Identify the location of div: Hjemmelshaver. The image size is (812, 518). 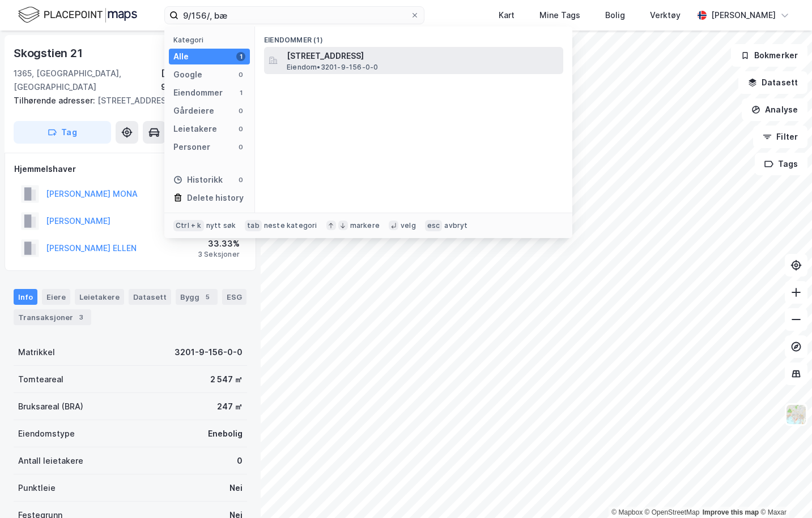
(131, 169).